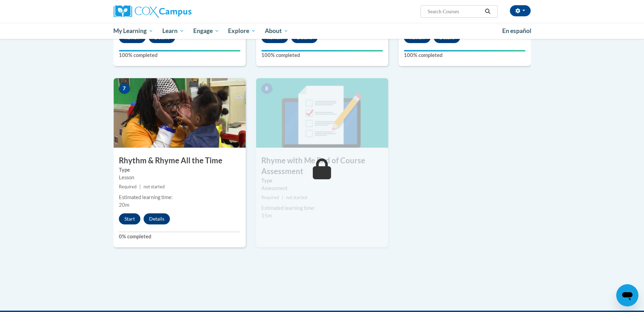 The height and width of the screenshot is (312, 644). What do you see at coordinates (206, 31) in the screenshot?
I see `a: Engage` at bounding box center [206, 31].